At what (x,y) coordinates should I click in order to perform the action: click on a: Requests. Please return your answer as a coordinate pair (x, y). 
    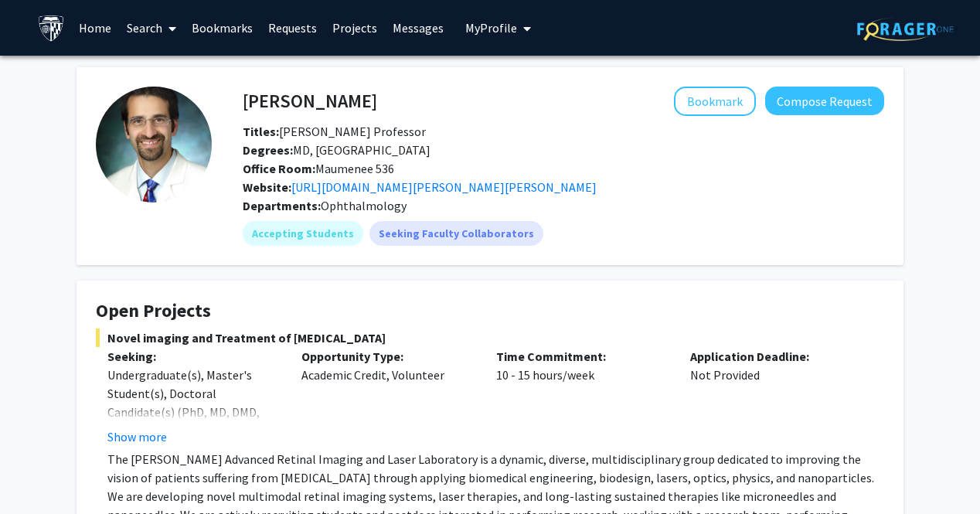
    Looking at the image, I should click on (293, 28).